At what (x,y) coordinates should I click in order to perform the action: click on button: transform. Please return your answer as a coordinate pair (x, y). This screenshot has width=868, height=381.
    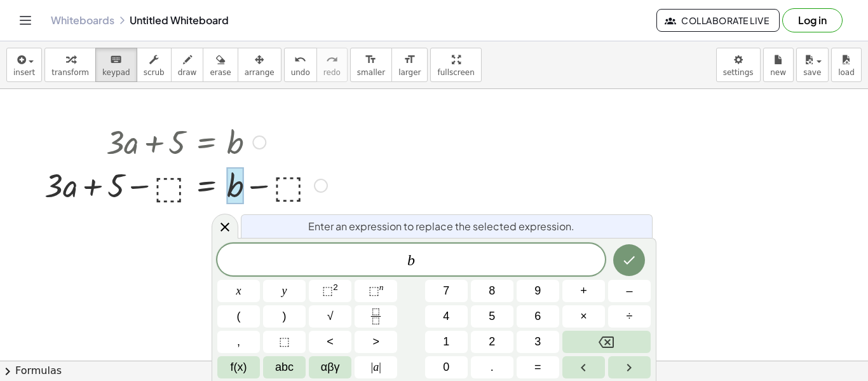
    Looking at the image, I should click on (70, 65).